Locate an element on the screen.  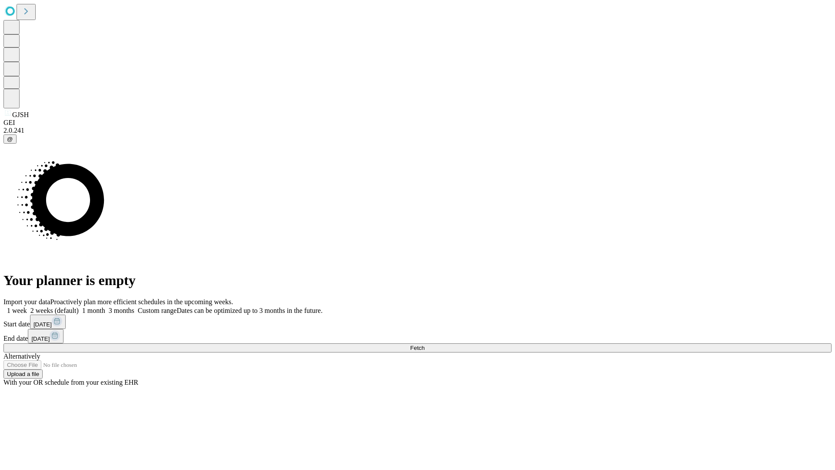
div: Start date is located at coordinates (418, 322).